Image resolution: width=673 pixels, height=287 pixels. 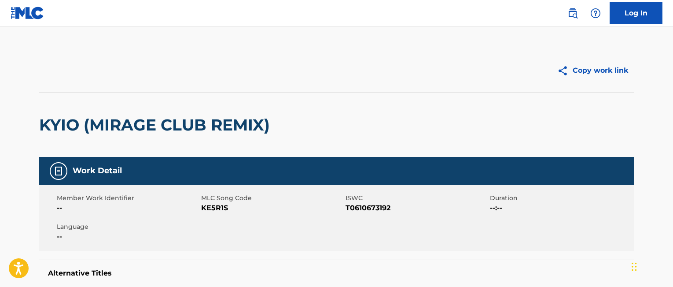 I want to click on h5: Work Detail, so click(x=97, y=170).